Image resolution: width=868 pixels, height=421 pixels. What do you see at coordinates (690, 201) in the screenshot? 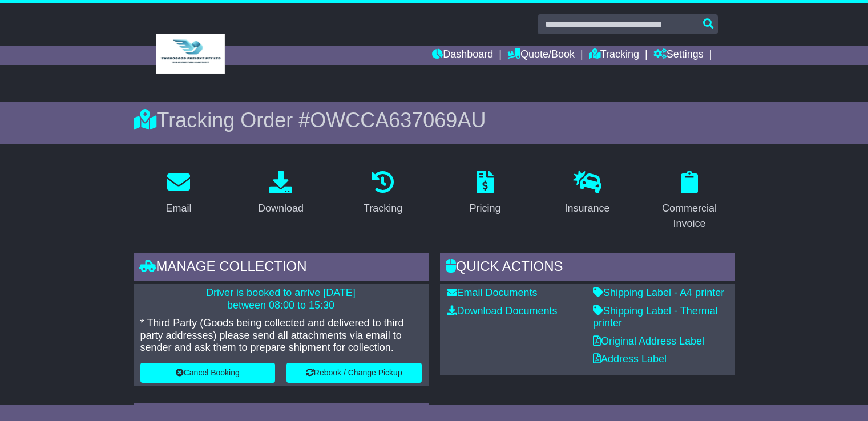
I see `a: Commercial Invoice` at bounding box center [690, 201].